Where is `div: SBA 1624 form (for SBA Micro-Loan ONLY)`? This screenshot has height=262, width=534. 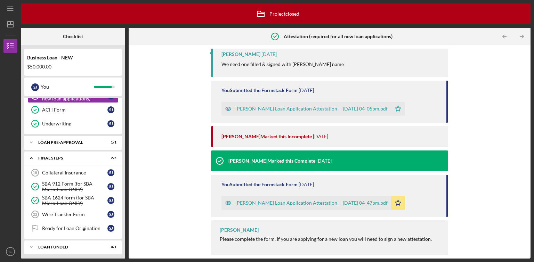
div: SBA 1624 form (for SBA Micro-Loan ONLY) is located at coordinates (75, 201).